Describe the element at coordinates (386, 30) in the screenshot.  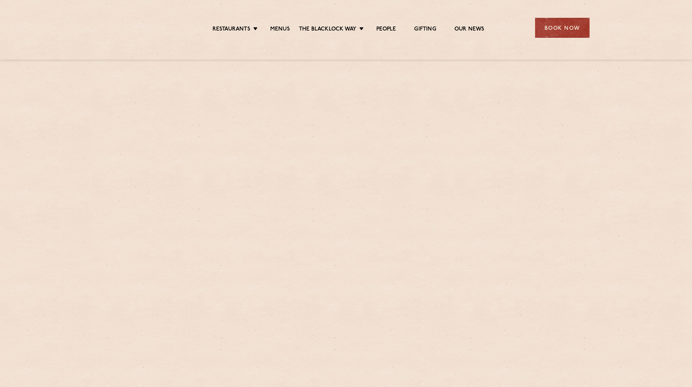
I see `a: People` at that location.